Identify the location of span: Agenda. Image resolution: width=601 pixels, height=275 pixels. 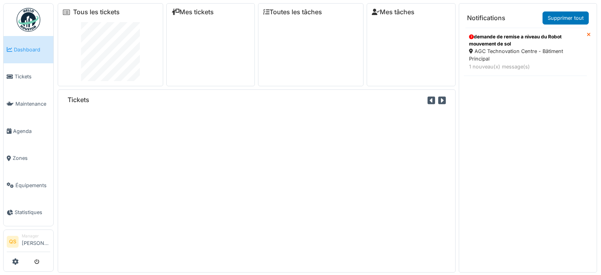
(32, 131).